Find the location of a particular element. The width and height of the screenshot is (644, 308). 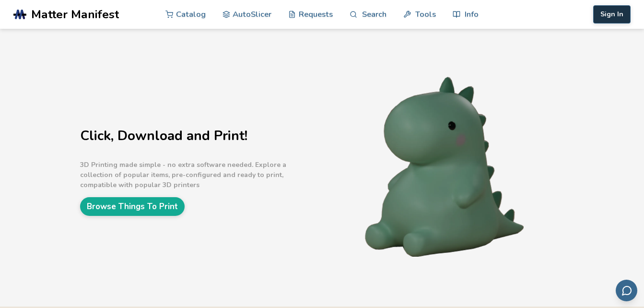

a: Browse Things To Print is located at coordinates (132, 206).